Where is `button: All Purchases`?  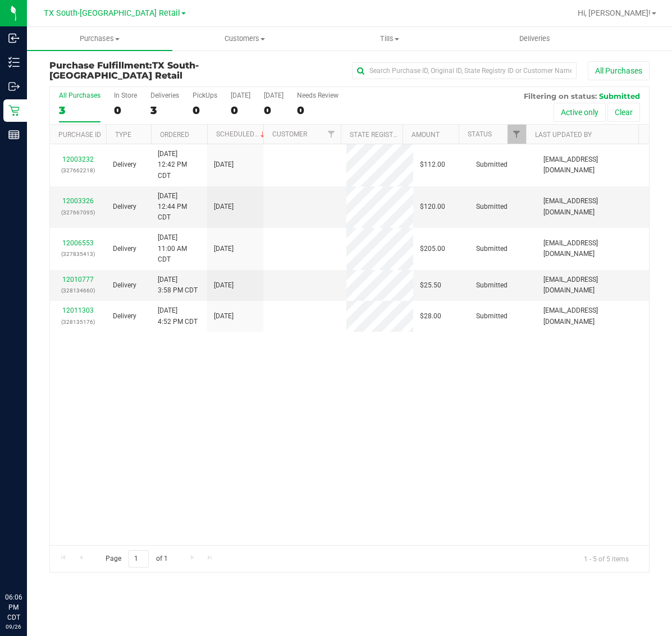 button: All Purchases is located at coordinates (619, 71).